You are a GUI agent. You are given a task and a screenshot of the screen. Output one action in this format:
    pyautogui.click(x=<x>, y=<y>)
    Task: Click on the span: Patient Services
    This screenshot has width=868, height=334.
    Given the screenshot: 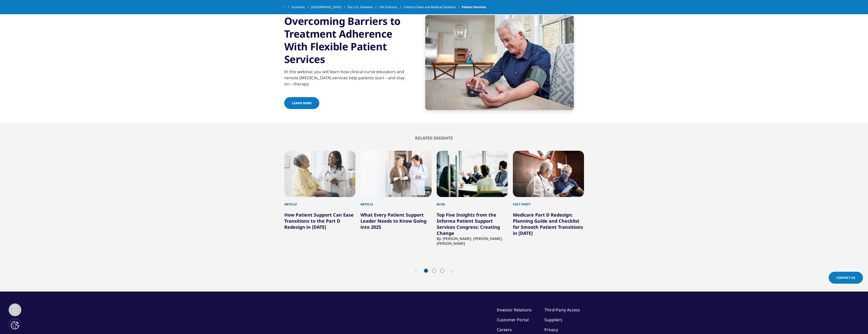 What is the action you would take?
    pyautogui.click(x=474, y=7)
    